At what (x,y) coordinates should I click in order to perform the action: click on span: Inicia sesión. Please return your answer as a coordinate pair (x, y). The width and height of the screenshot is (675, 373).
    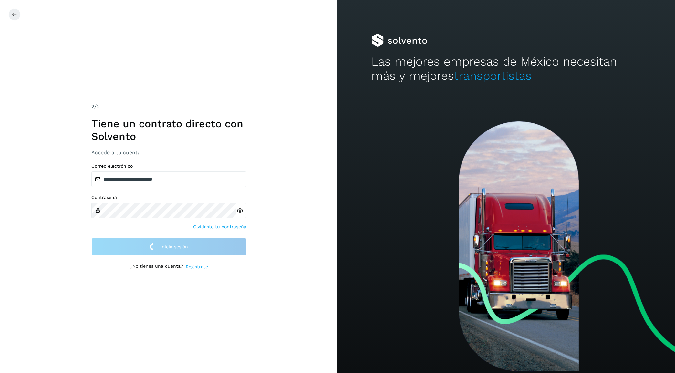
    Looking at the image, I should click on (174, 247).